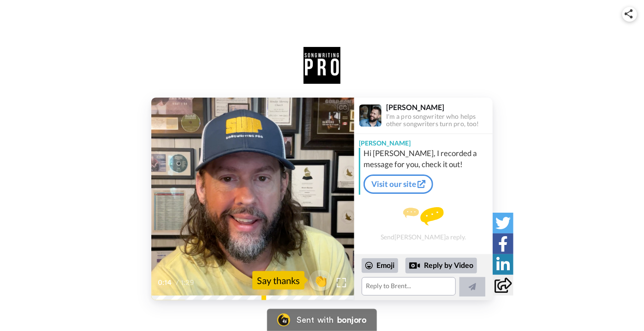  What do you see at coordinates (278, 281) in the screenshot?
I see `div: Say thanks` at bounding box center [278, 281].